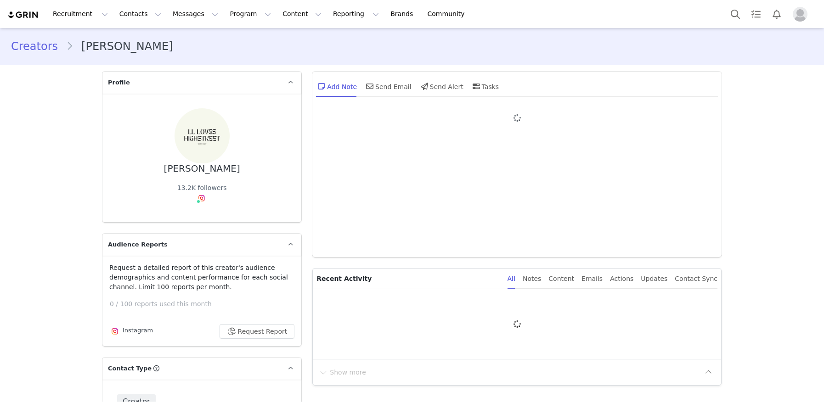  What do you see at coordinates (356, 14) in the screenshot?
I see `button: Reporting` at bounding box center [356, 14].